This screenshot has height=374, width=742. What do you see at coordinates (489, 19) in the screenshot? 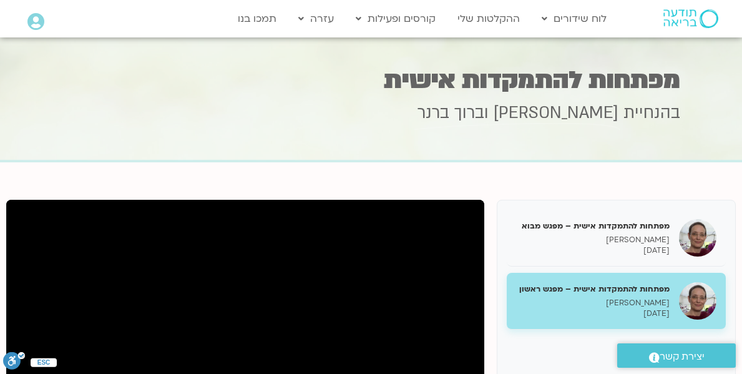
I see `a: ההקלטות שלי` at bounding box center [489, 19].